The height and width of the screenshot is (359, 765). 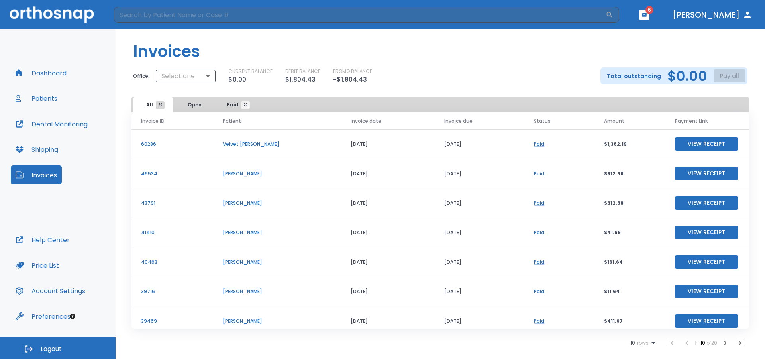 I want to click on p: 39716, so click(x=172, y=292).